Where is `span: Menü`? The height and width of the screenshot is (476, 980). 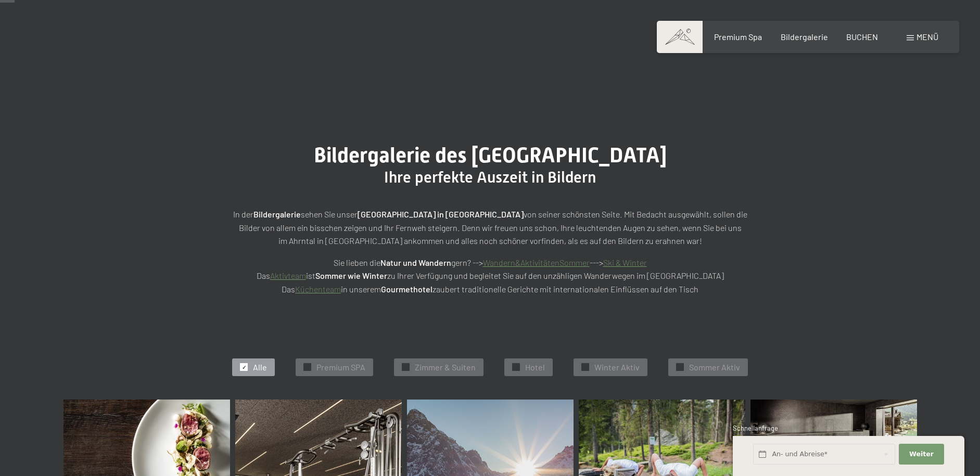 span: Menü is located at coordinates (927, 36).